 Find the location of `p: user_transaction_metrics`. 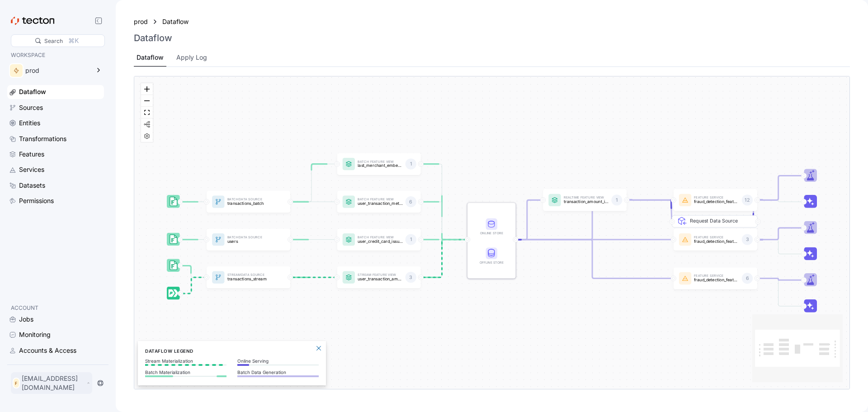

p: user_transaction_metrics is located at coordinates (379, 203).